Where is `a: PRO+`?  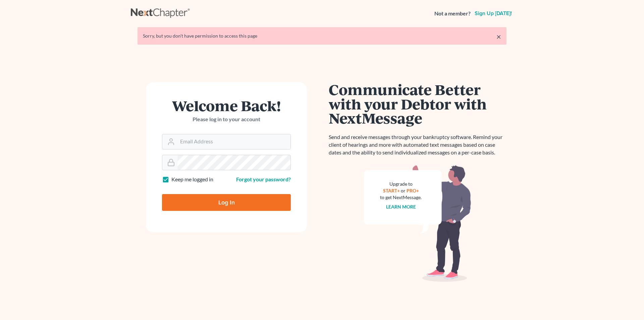 a: PRO+ is located at coordinates (413, 190).